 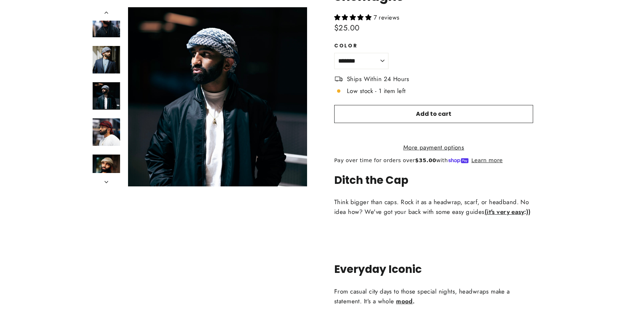 What do you see at coordinates (386, 17) in the screenshot?
I see `span: 7 reviews` at bounding box center [386, 17].